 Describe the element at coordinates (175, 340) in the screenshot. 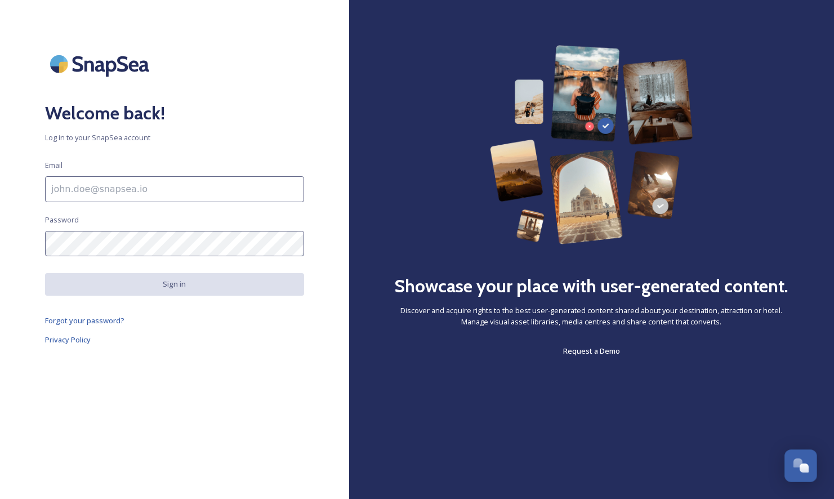

I see `a: Privacy Policy` at that location.